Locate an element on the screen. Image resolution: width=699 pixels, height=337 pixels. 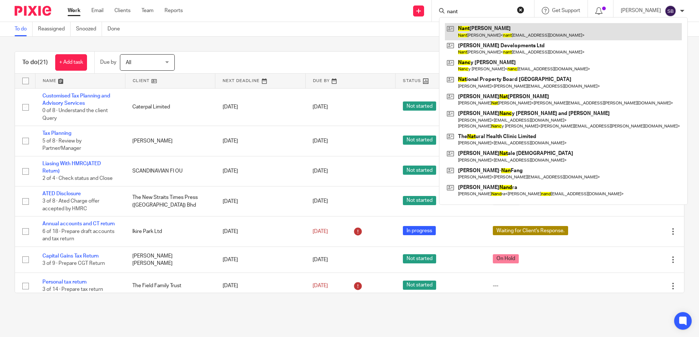
a: + Add task is located at coordinates (71, 62).